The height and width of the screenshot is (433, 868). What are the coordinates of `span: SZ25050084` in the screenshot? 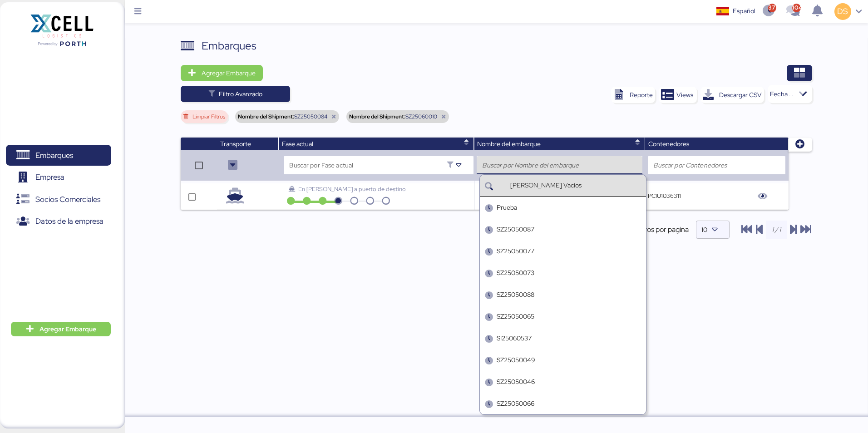 It's located at (311, 117).